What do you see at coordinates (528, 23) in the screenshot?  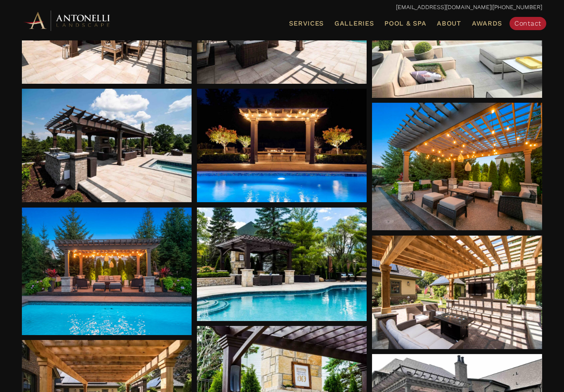 I see `a: Contact` at bounding box center [528, 23].